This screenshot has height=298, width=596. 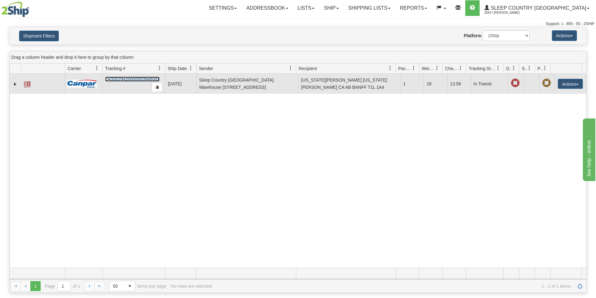 I want to click on span: Weight, so click(x=428, y=68).